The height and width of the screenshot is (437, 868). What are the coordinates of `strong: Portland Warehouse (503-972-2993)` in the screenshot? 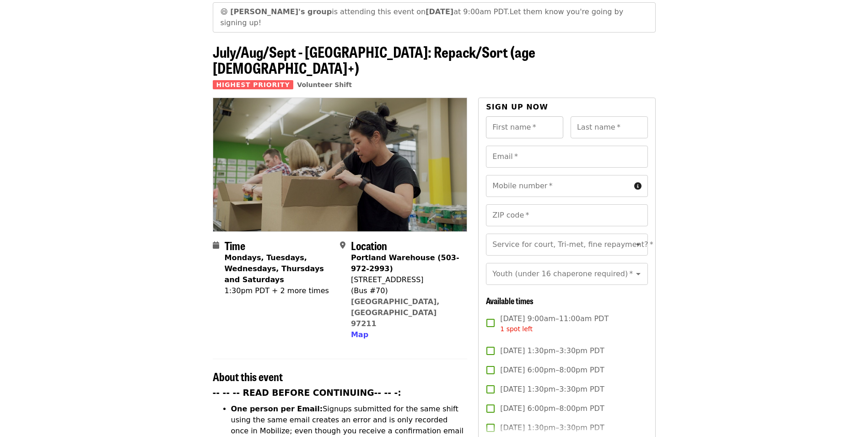 It's located at (405, 263).